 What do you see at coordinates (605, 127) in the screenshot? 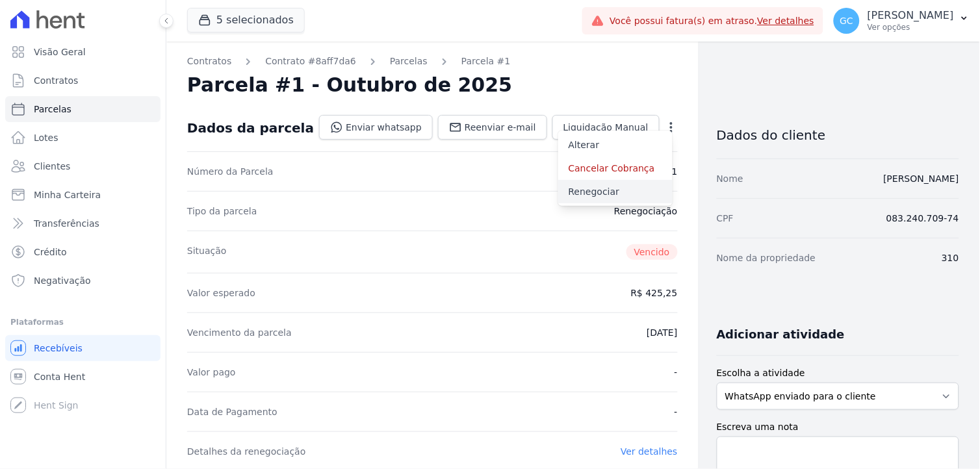
I see `span: Liquidação Manual` at bounding box center [605, 127].